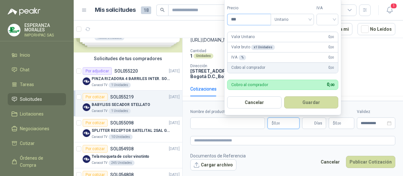 The image size is (403, 176). What do you see at coordinates (283, 123) in the screenshot?
I see `p: $0,00` at bounding box center [283, 123].